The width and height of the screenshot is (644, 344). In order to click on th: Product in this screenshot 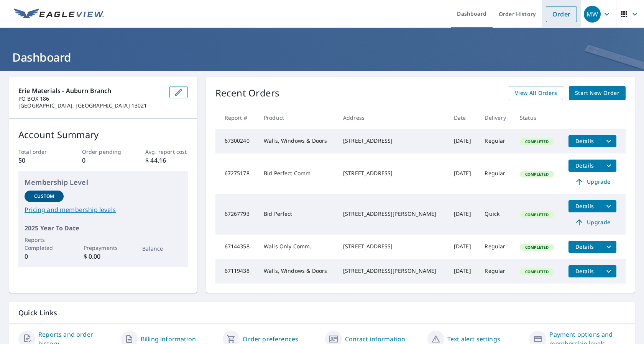, I will do `click(297, 117)`.